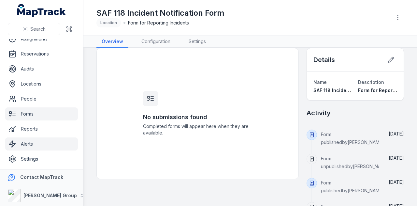 The width and height of the screenshot is (417, 206). What do you see at coordinates (396, 133) in the screenshot?
I see `time: 14/08/2025, 3:19:39 pm` at bounding box center [396, 133].